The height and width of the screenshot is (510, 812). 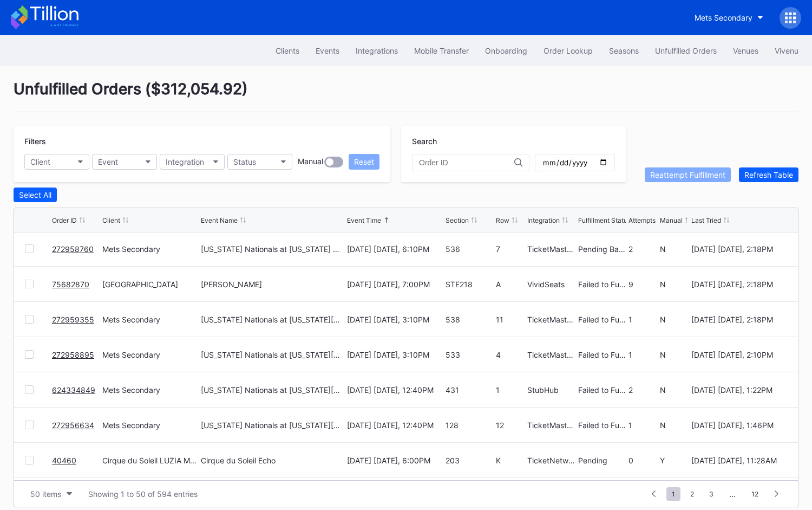 What do you see at coordinates (643, 390) in the screenshot?
I see `div: 2` at bounding box center [643, 390].